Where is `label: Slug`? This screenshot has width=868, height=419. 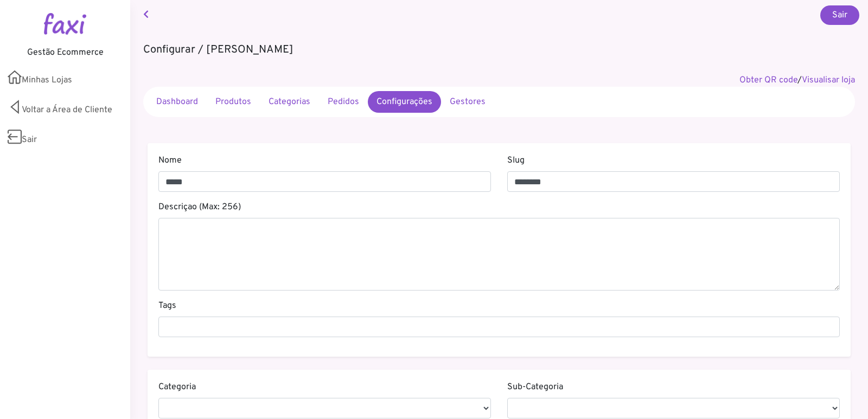
label: Slug is located at coordinates (516, 160).